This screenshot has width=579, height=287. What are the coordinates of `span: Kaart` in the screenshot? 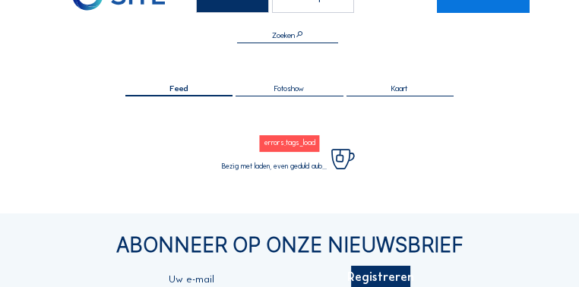 It's located at (399, 88).